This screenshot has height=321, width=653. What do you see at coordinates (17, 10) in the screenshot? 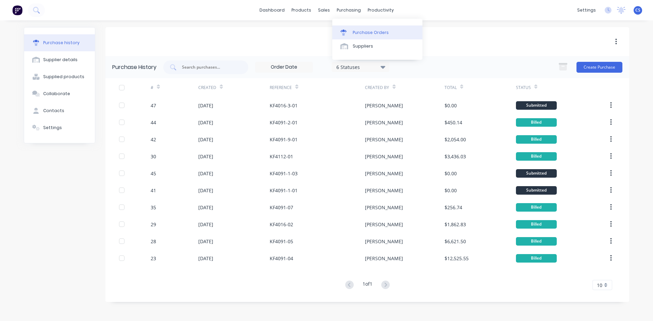
I see `img: Factory` at bounding box center [17, 10].